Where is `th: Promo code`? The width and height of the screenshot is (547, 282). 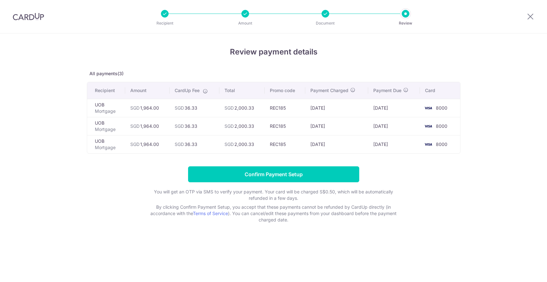
th: Promo code is located at coordinates (285, 91).